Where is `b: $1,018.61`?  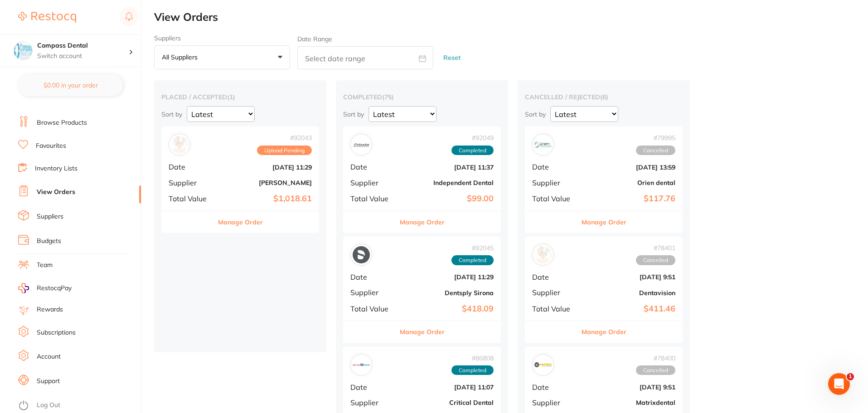
b: $1,018.61 is located at coordinates (266, 199).